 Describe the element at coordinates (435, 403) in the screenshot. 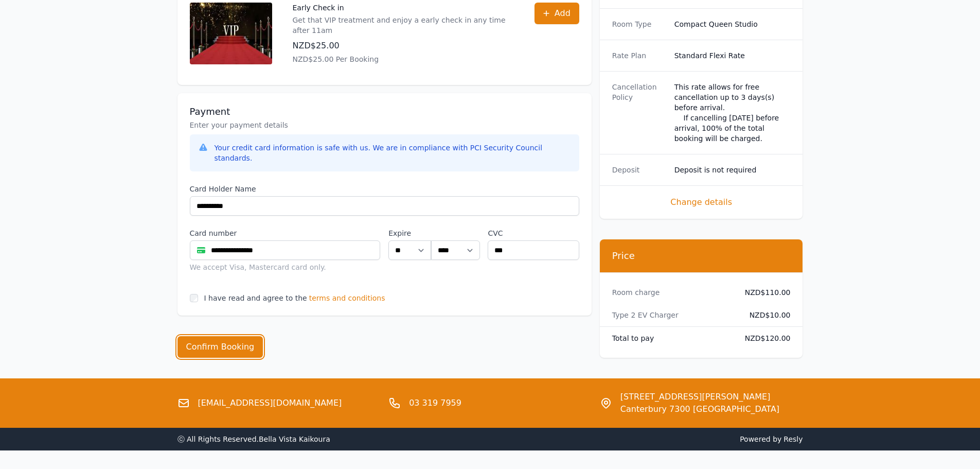

I see `a: 03 319 7959` at that location.